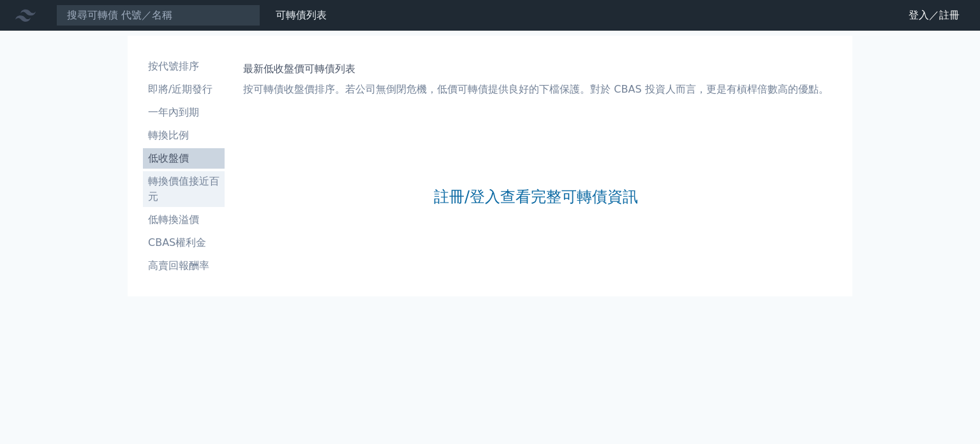 The image size is (980, 444). What do you see at coordinates (535, 89) in the screenshot?
I see `p: 按可轉債收盤價排序。若公司無倒閉危機，低價可轉債提供良好的下檔保護。對於 CBAS 投資人而言，更是有槓桿倍數高的優點。` at bounding box center [535, 89].